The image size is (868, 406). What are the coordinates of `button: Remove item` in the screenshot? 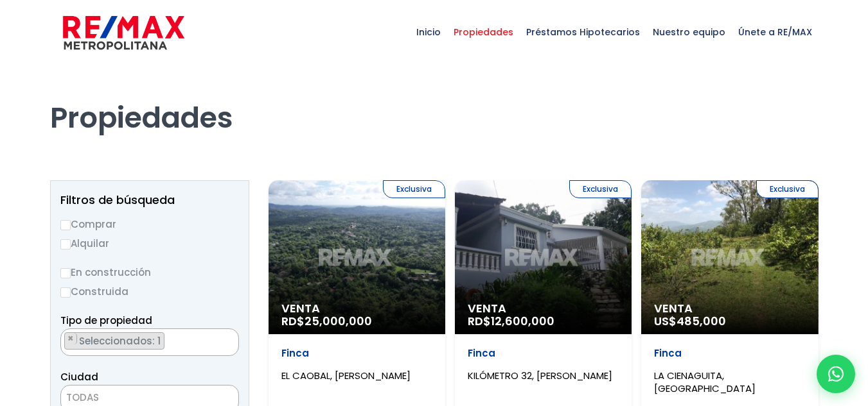 It's located at (71, 339).